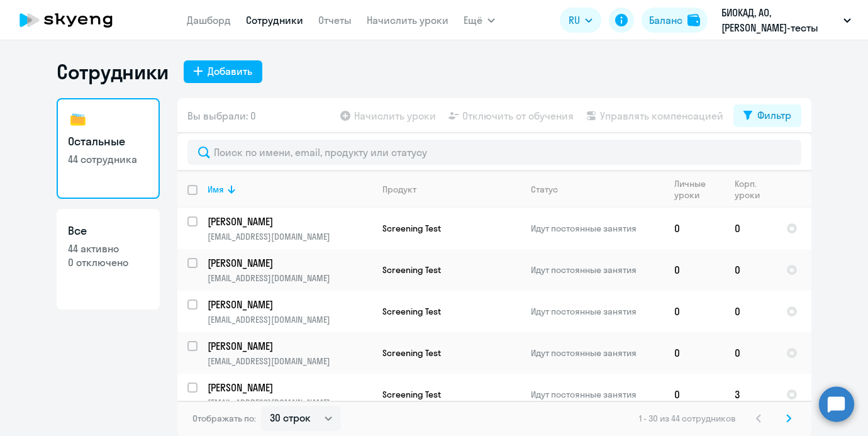  Describe the element at coordinates (334, 20) in the screenshot. I see `a: Отчеты` at that location.